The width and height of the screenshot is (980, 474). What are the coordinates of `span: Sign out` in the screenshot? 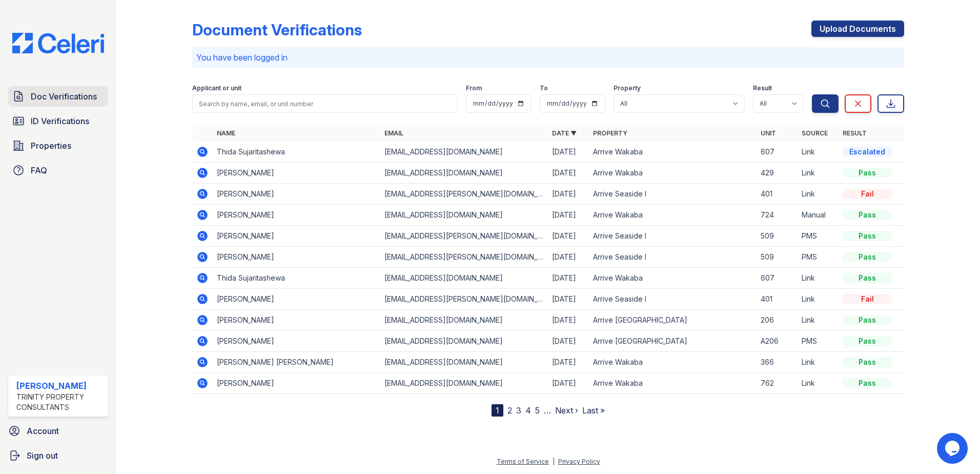 It's located at (42, 456).